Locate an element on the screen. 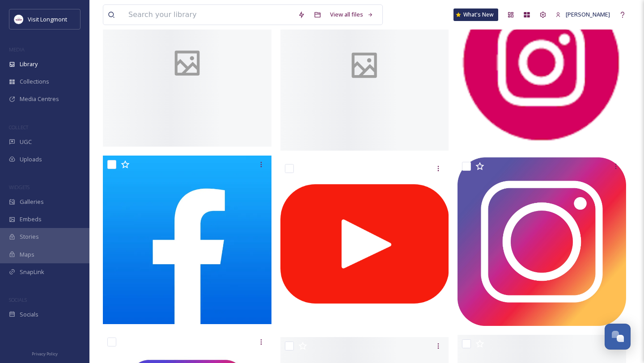 Image resolution: width=644 pixels, height=363 pixels. span: Socials is located at coordinates (29, 314).